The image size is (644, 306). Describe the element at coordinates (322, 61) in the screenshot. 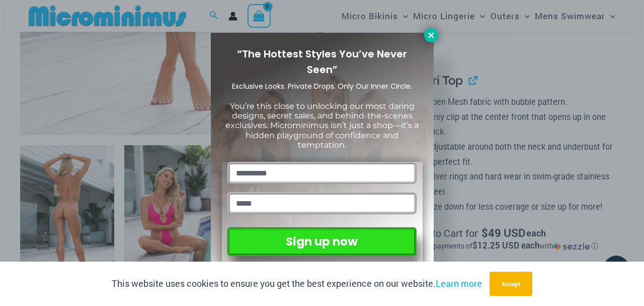

I see `span: “The Hottest Styles You’ve Never Seen”` at that location.